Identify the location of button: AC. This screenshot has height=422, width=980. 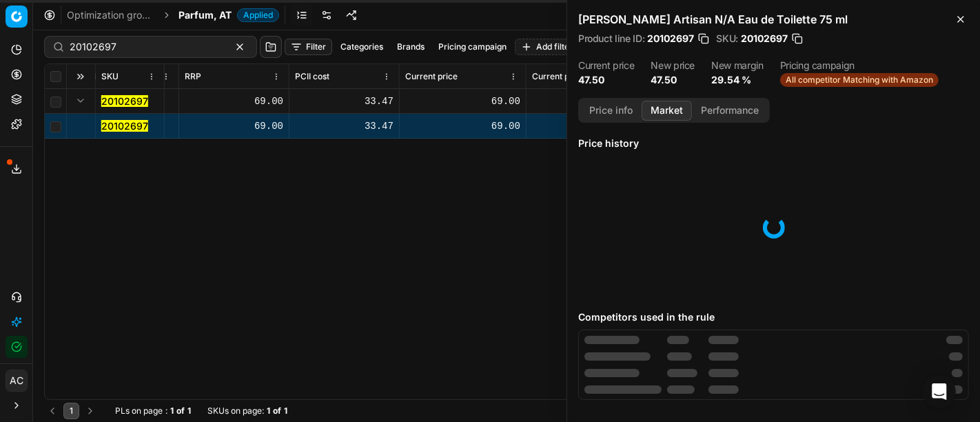
(16, 380).